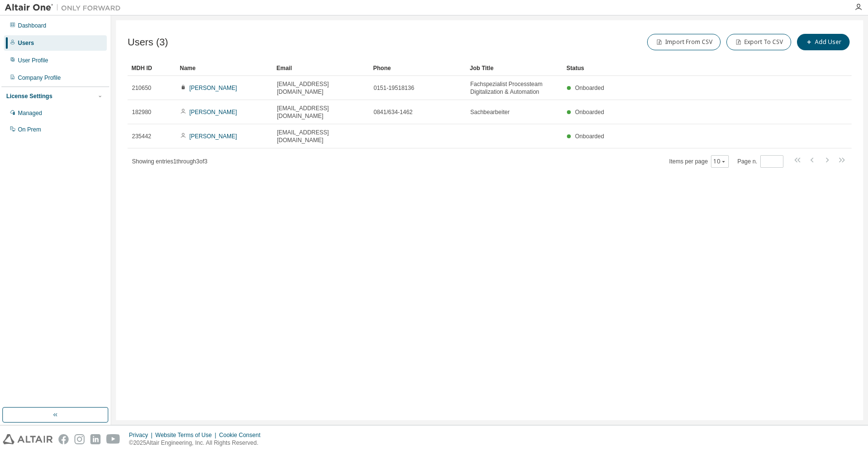  What do you see at coordinates (142, 136) in the screenshot?
I see `span: 235442` at bounding box center [142, 136].